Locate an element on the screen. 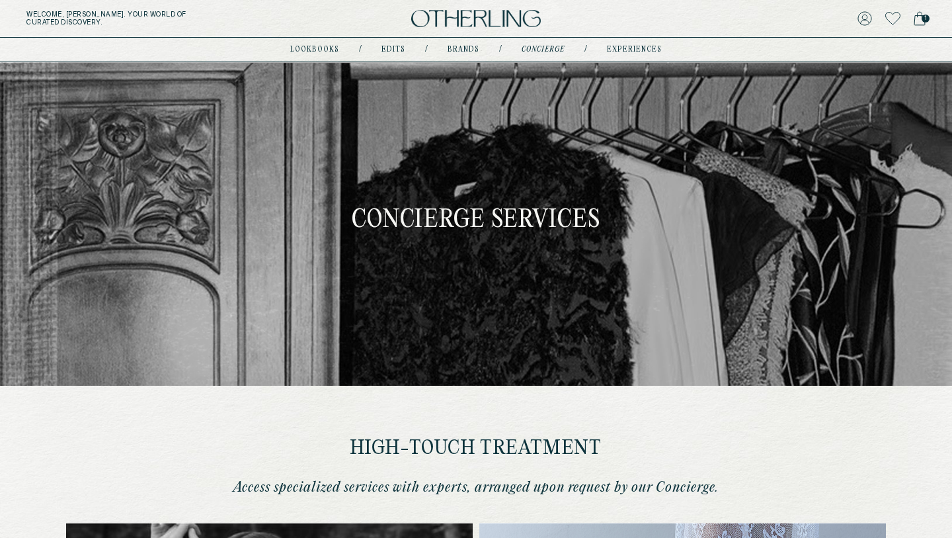 The width and height of the screenshot is (952, 538). img: logo is located at coordinates (476, 19).